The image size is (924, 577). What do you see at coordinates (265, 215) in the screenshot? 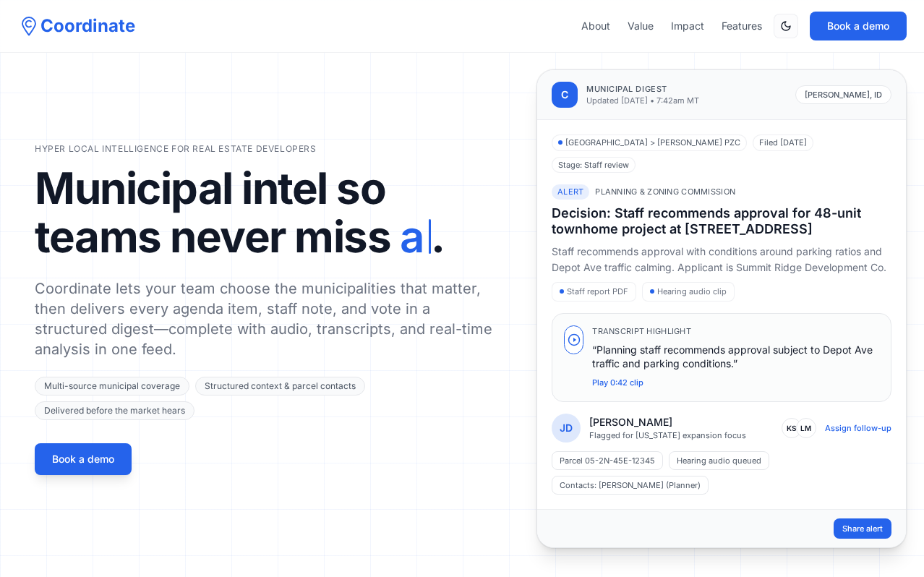
I see `h1: Municipal intel so teams never miss .` at bounding box center [265, 215].